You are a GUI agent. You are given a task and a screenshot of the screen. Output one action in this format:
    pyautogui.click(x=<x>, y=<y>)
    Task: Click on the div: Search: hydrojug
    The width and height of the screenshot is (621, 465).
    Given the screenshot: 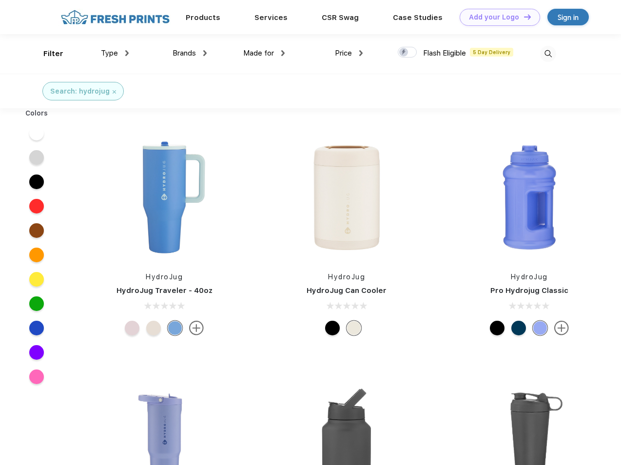 What is the action you would take?
    pyautogui.click(x=80, y=91)
    